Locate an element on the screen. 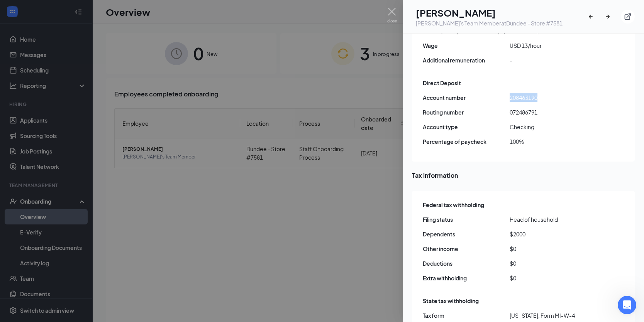  span: Tax form is located at coordinates (466, 315).